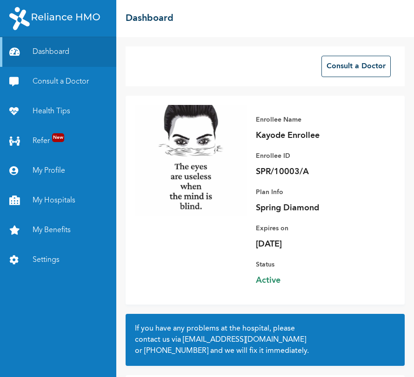 The width and height of the screenshot is (414, 377). What do you see at coordinates (321, 208) in the screenshot?
I see `p: Spring Diamond` at bounding box center [321, 208].